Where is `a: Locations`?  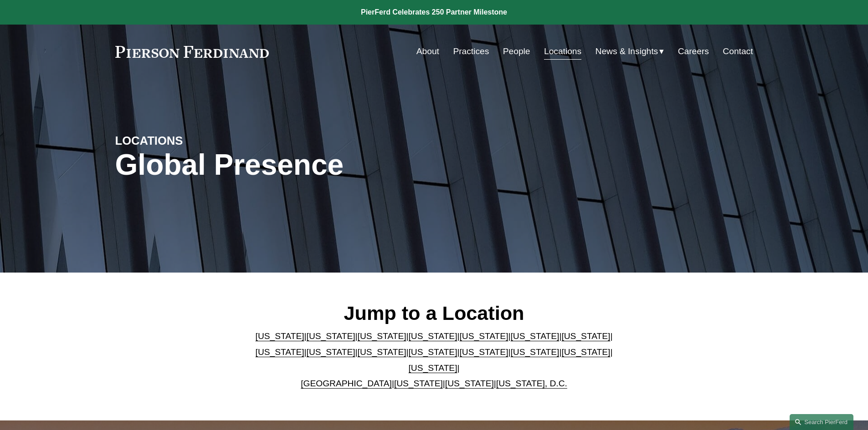 a: Locations is located at coordinates (563, 51).